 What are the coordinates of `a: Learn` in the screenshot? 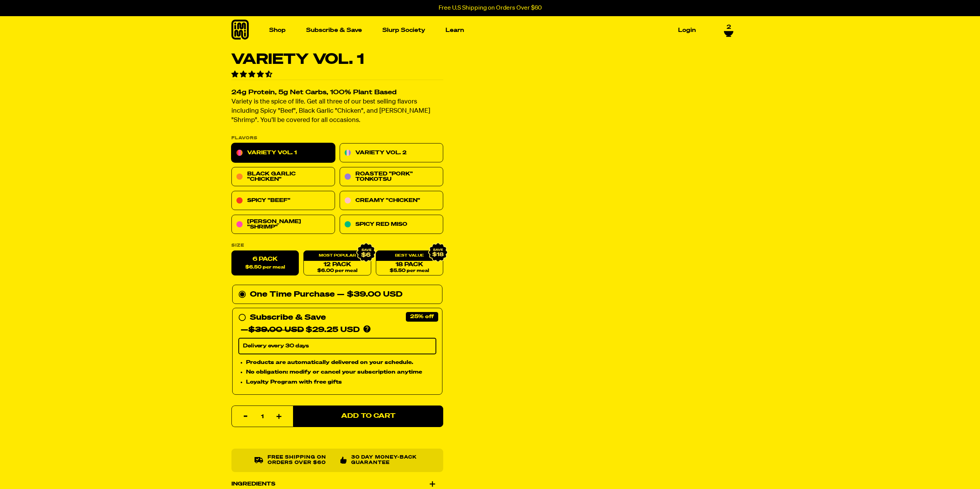 It's located at (455, 30).